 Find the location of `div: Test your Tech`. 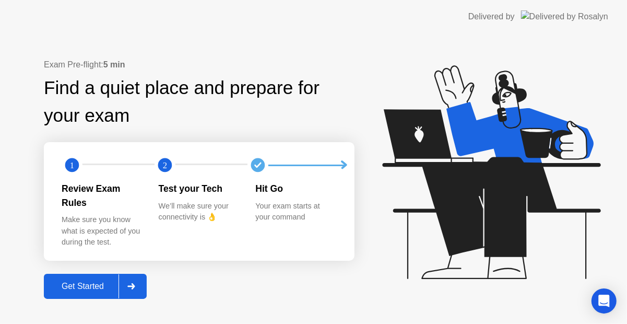

div: Test your Tech is located at coordinates (199, 188).